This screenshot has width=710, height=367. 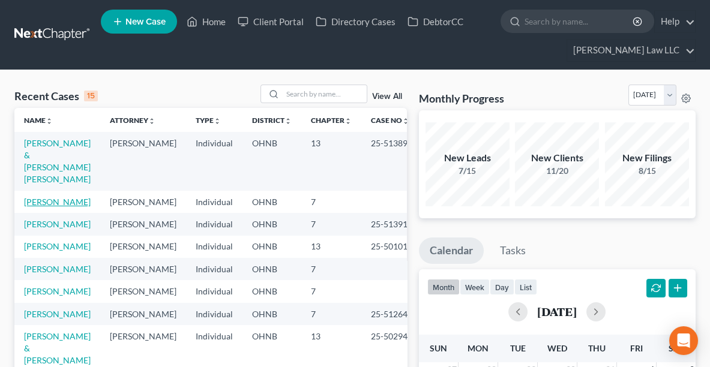 I want to click on div: 11/20, so click(x=557, y=171).